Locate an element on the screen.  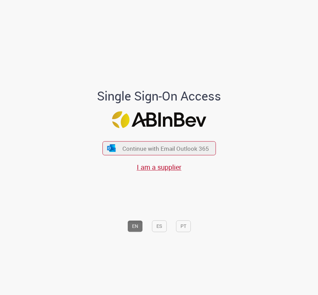
img: Logo ABInBev is located at coordinates (159, 119).